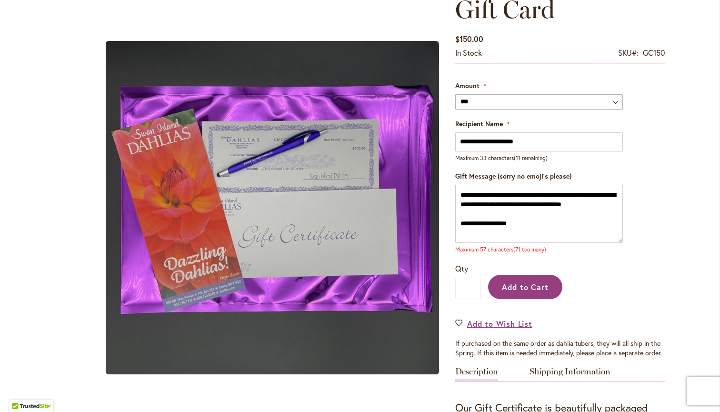  What do you see at coordinates (469, 52) in the screenshot?
I see `span: In stock` at bounding box center [469, 52].